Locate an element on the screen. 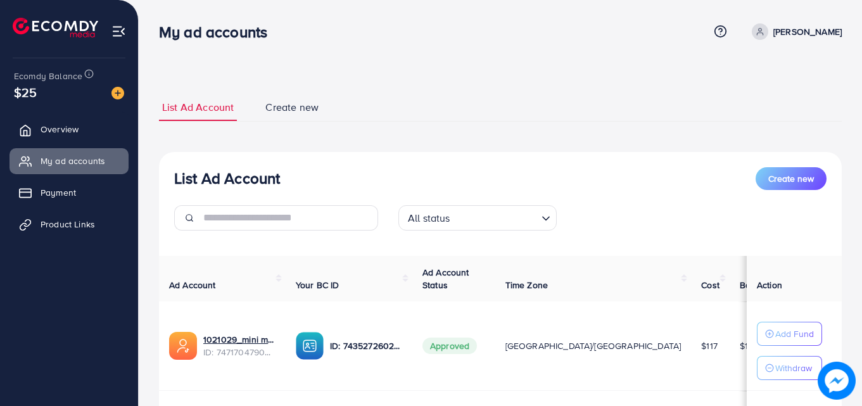 The image size is (862, 406). span: $117 is located at coordinates (709, 346).